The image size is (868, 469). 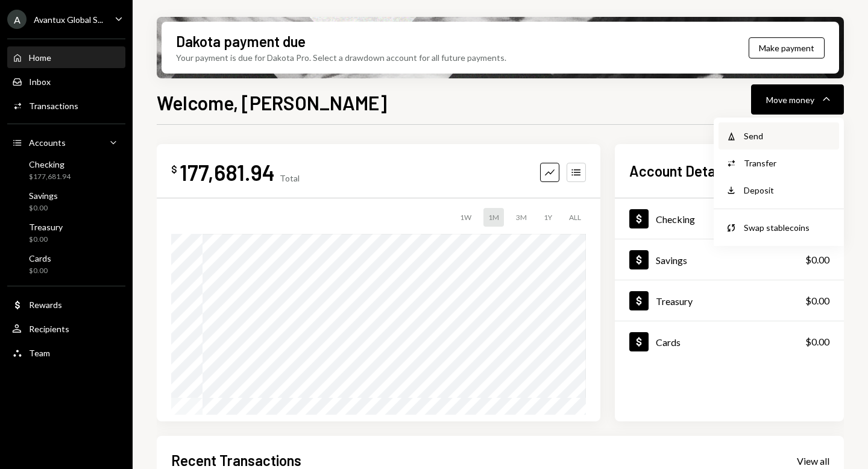 What do you see at coordinates (289, 178) in the screenshot?
I see `div: Total` at bounding box center [289, 178].